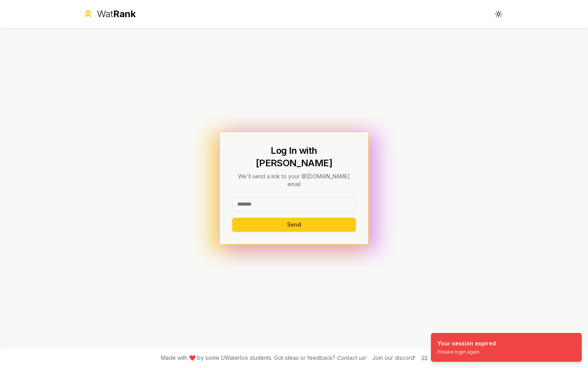 The image size is (588, 368). Describe the element at coordinates (124, 14) in the screenshot. I see `span: Rank` at that location.